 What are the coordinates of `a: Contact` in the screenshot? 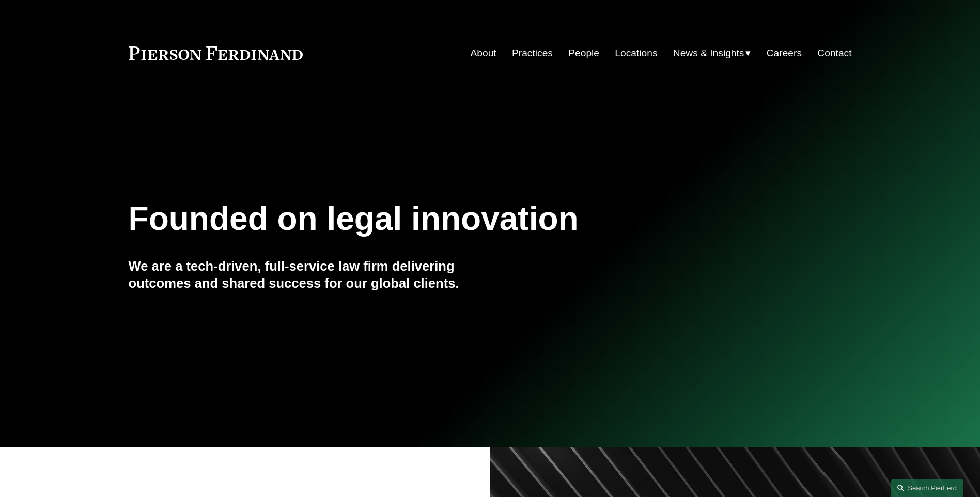 It's located at (834, 53).